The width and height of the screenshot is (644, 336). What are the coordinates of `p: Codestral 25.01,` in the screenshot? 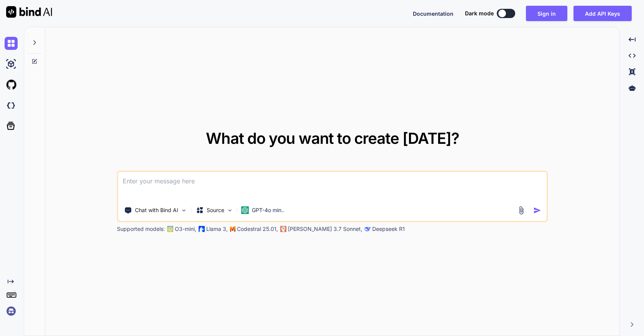 It's located at (257, 229).